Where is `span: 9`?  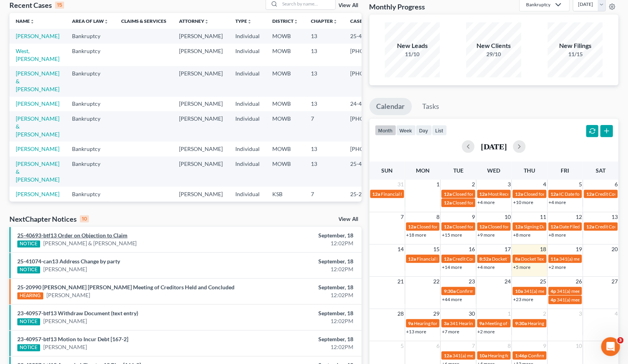 span: 9 is located at coordinates (474, 217).